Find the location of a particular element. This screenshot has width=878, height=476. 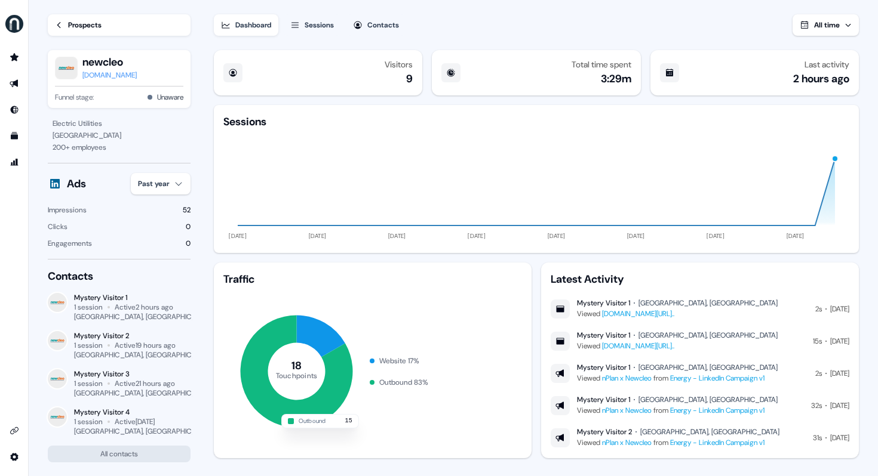

div: 2 hours ago is located at coordinates (821, 79).